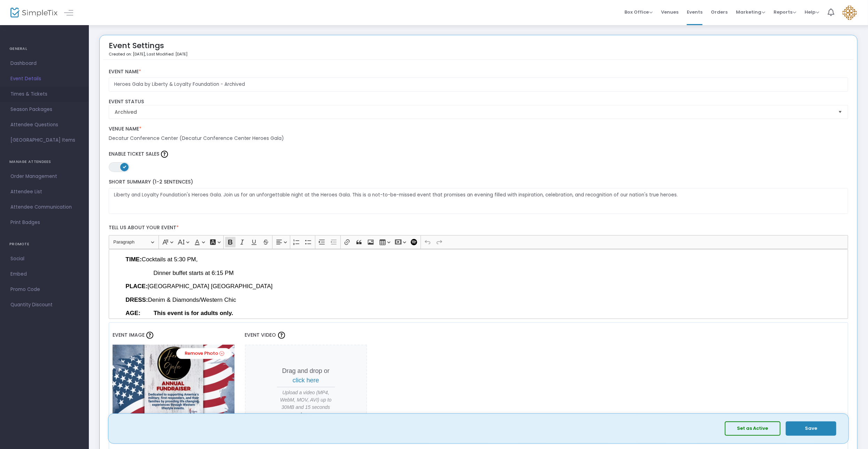 Image resolution: width=868 pixels, height=449 pixels. I want to click on span: Attendee List, so click(44, 192).